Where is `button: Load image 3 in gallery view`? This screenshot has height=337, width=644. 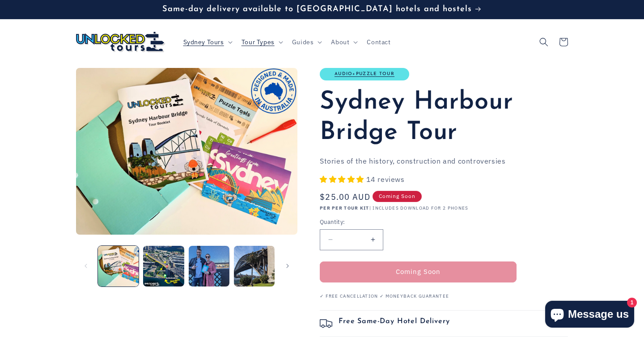
button: Load image 3 in gallery view is located at coordinates (209, 265).